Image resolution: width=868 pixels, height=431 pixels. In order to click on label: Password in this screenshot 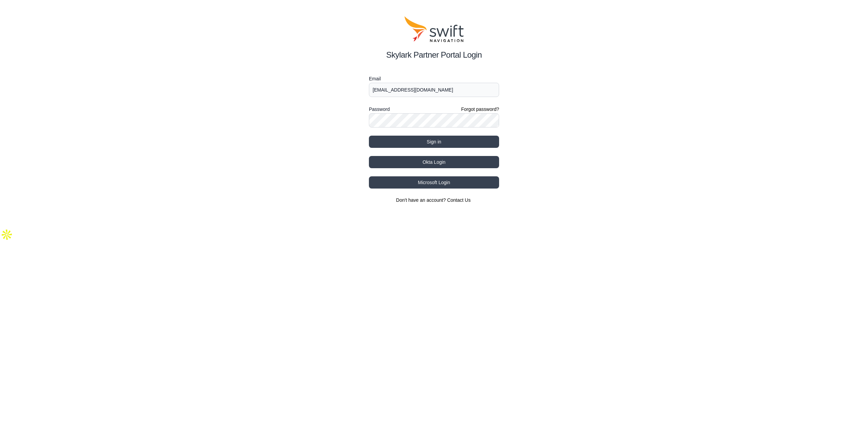, I will do `click(379, 109)`.